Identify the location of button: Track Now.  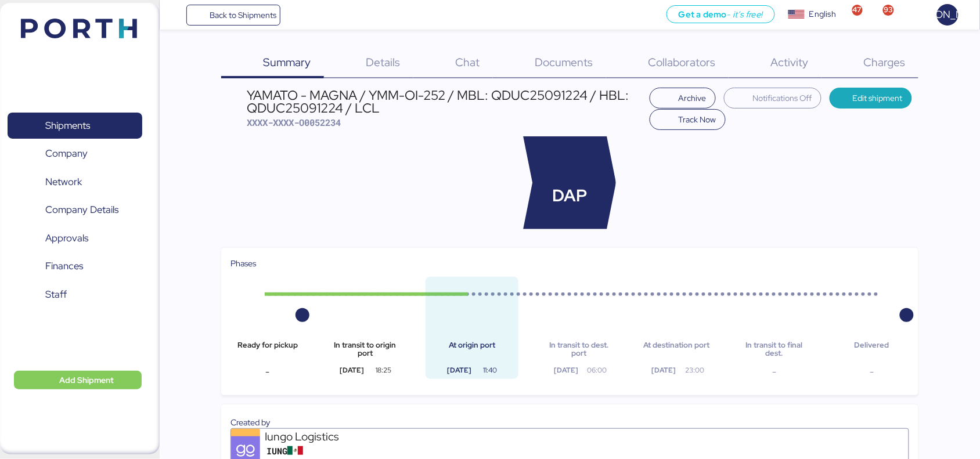
(688, 120).